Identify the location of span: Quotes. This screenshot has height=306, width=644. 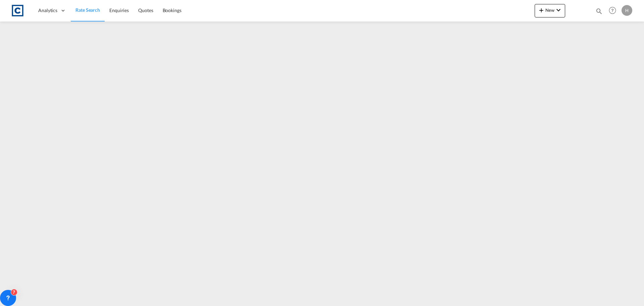
(145, 10).